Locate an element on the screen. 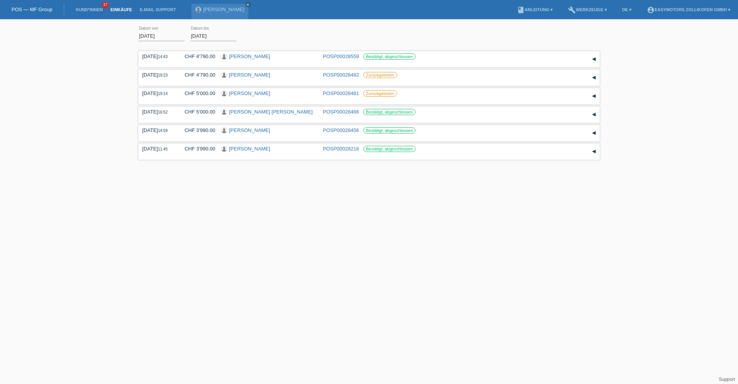 The height and width of the screenshot is (384, 738). a: POSP00028482 is located at coordinates (341, 75).